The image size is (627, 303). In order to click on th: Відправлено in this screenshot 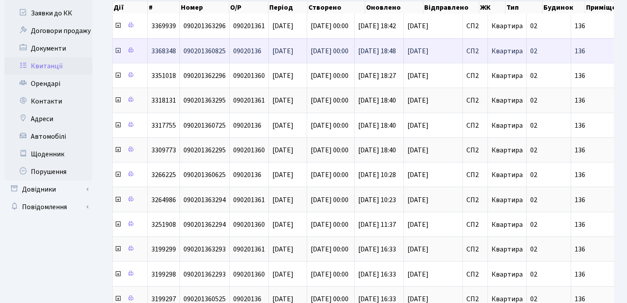, I will do `click(452, 7)`.